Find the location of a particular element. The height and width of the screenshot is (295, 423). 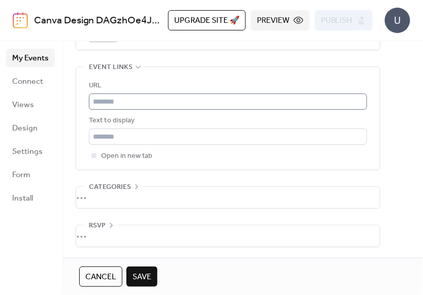

button: Save is located at coordinates (142, 277).